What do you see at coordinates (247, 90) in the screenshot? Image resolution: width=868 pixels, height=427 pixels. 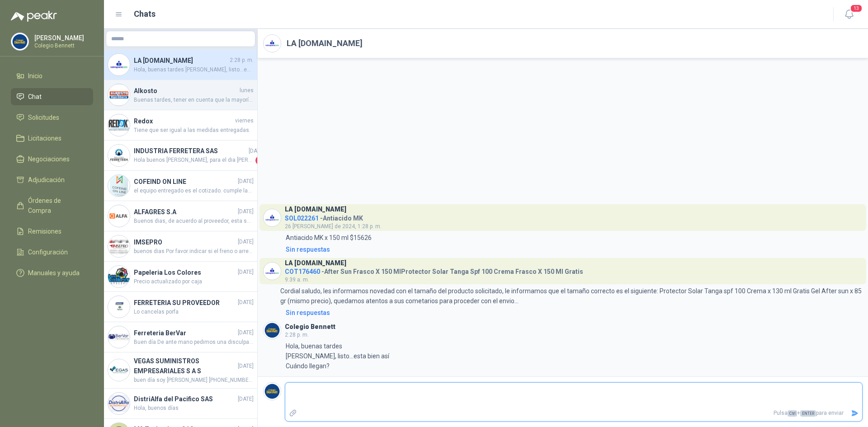 I see `span: lunes` at bounding box center [247, 90].